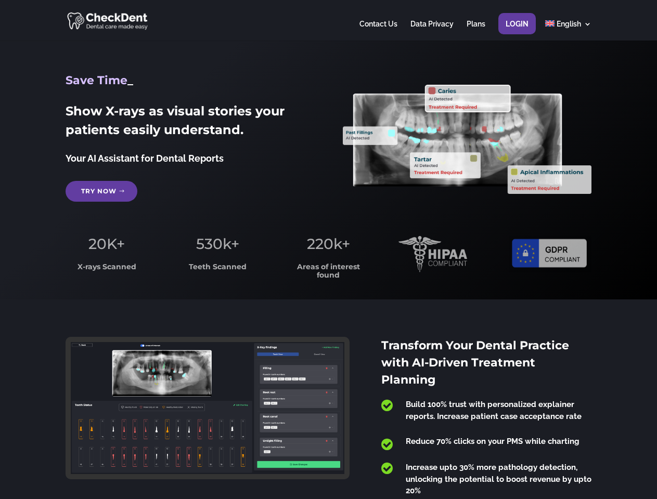 This screenshot has height=499, width=657. What do you see at coordinates (328, 244) in the screenshot?
I see `span: 220k+` at bounding box center [328, 244].